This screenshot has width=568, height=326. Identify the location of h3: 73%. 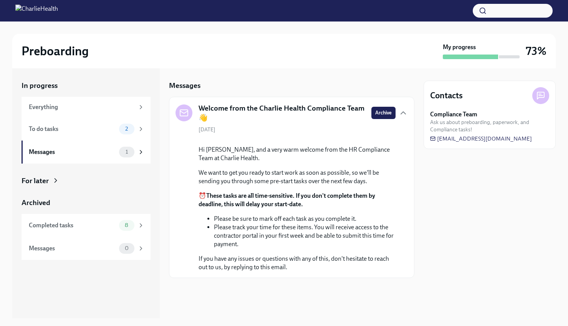
(536, 51).